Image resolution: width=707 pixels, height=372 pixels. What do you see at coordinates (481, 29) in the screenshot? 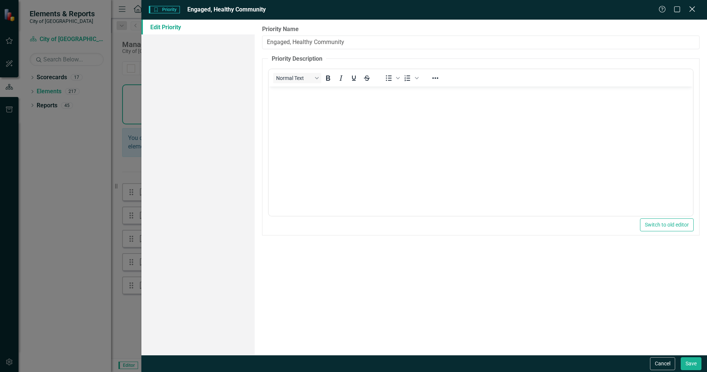
I see `label: Priority Name` at bounding box center [481, 29].